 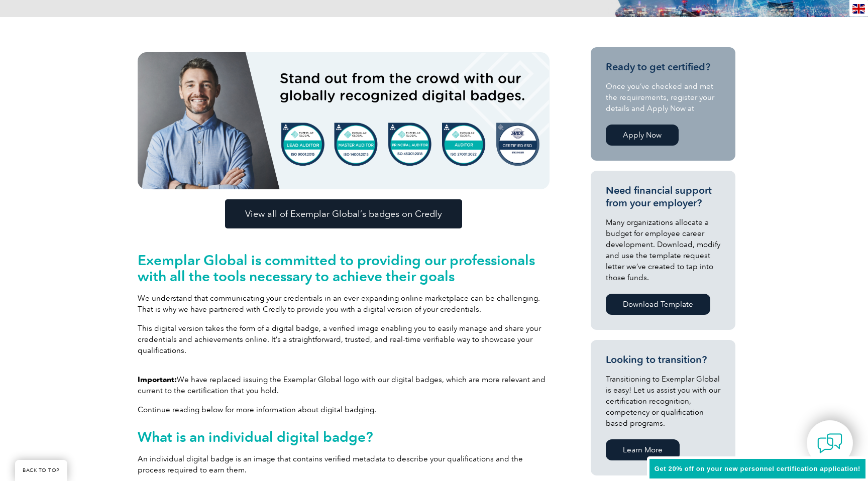 I want to click on h3: Ready to get certified?, so click(x=663, y=67).